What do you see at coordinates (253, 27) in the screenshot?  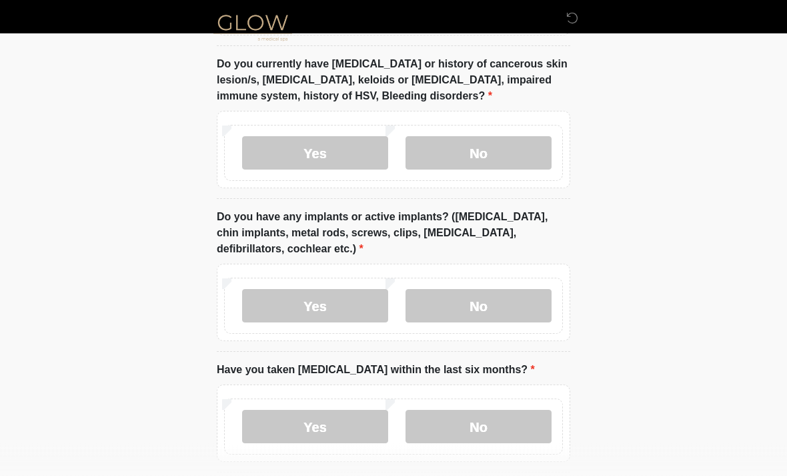 I see `img: Glow Medical Spa Logo` at bounding box center [253, 27].